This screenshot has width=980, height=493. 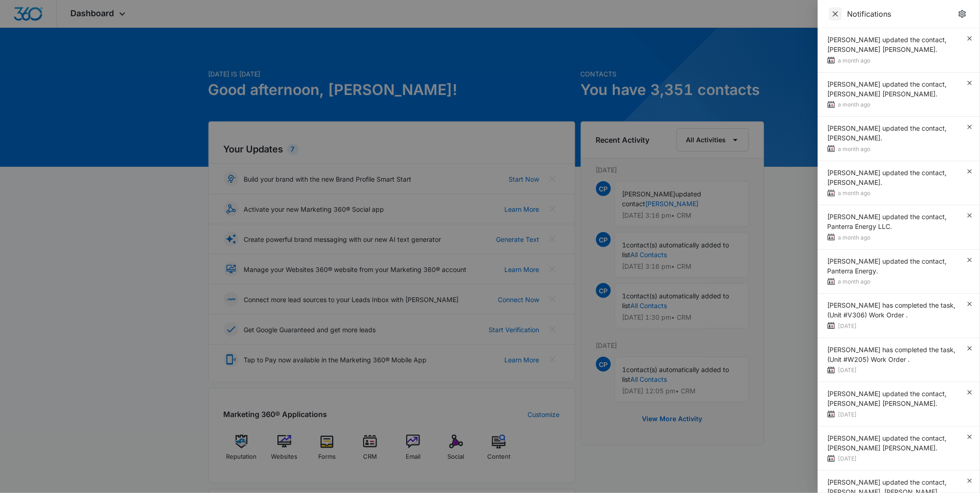 I want to click on div: Notifications, so click(x=902, y=14).